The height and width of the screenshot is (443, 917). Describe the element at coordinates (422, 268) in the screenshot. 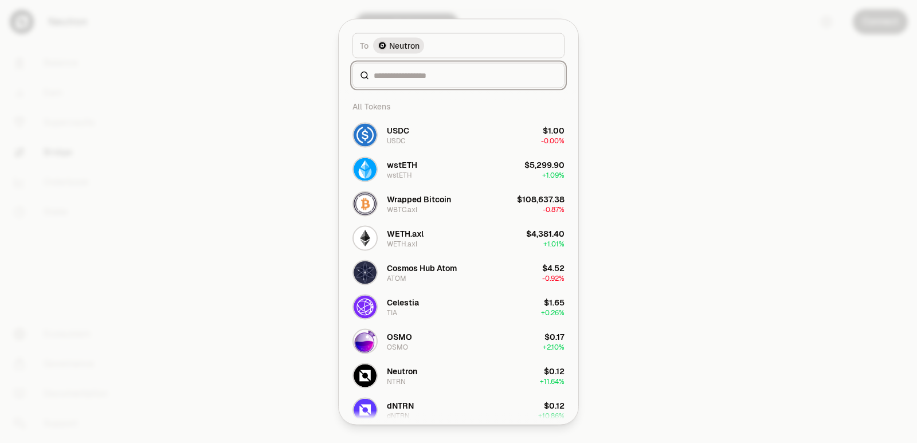

I see `div: Cosmos Hub Atom` at that location.